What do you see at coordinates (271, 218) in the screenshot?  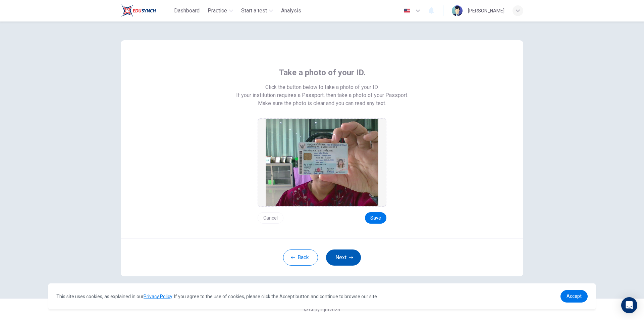 I see `button: Cancel` at bounding box center [271, 218].